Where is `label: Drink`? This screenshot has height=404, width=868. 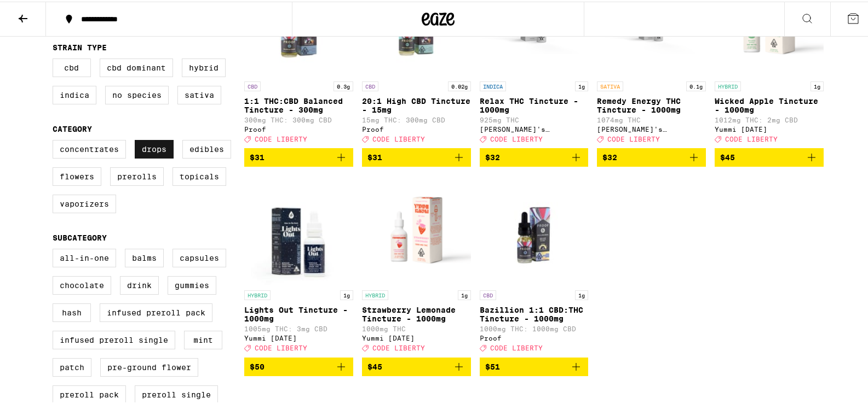
label: Drink is located at coordinates (139, 284).